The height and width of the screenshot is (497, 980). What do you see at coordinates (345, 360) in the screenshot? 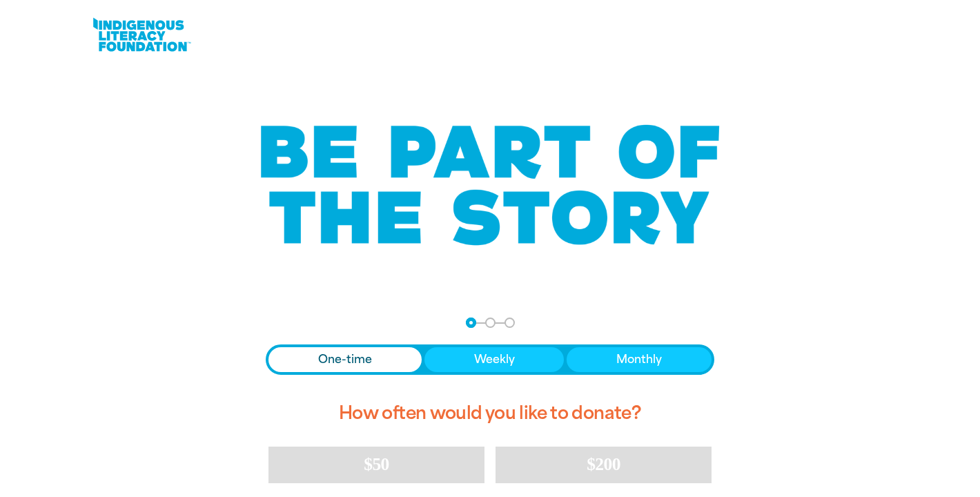
I see `span: One-time` at bounding box center [345, 360].